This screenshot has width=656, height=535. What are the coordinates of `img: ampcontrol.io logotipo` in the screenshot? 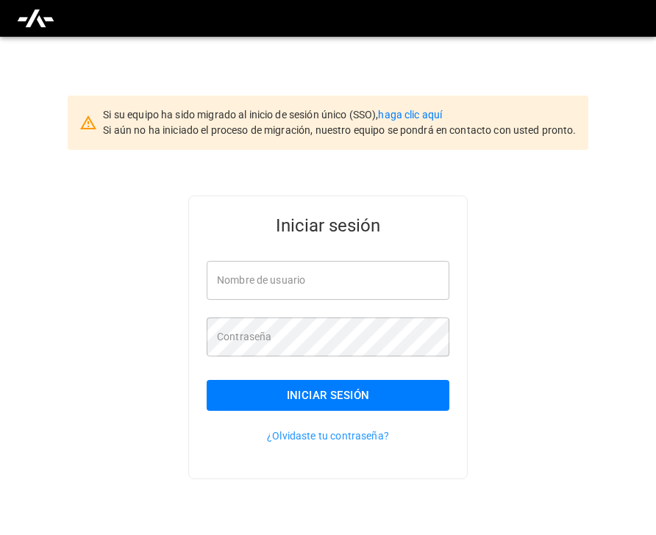 It's located at (35, 18).